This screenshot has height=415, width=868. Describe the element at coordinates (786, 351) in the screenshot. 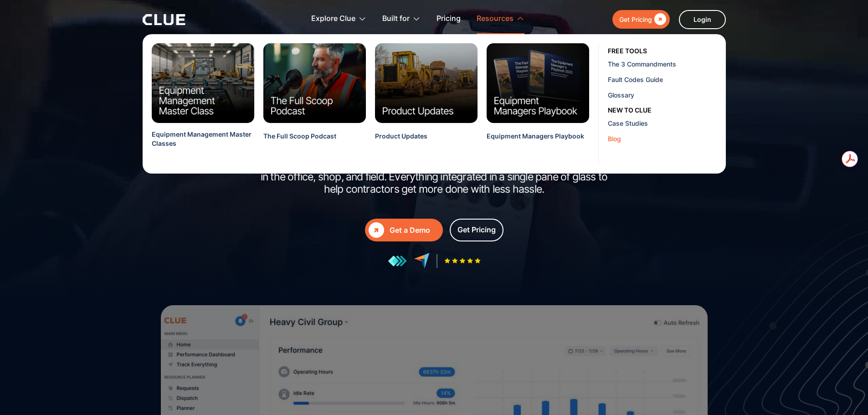

I see `div: Chat Widget` at that location.